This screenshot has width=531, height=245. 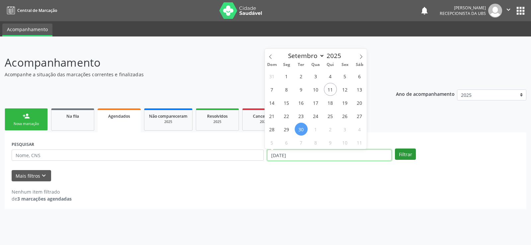 I want to click on span: Setembro 11, 2025, so click(x=330, y=89).